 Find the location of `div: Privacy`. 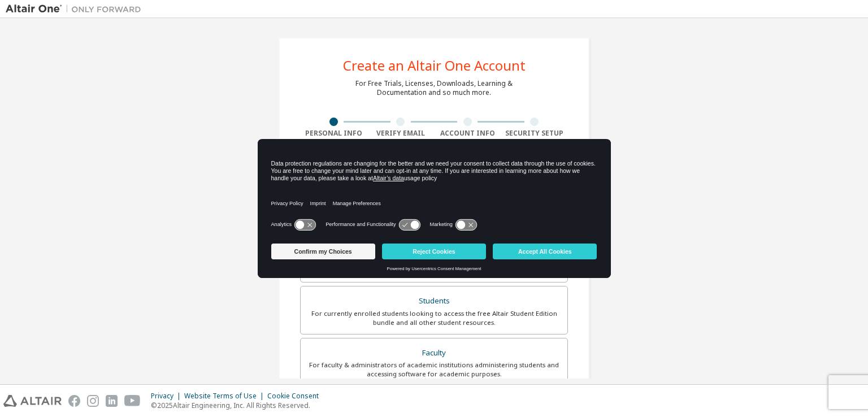

div: Privacy is located at coordinates (167, 396).